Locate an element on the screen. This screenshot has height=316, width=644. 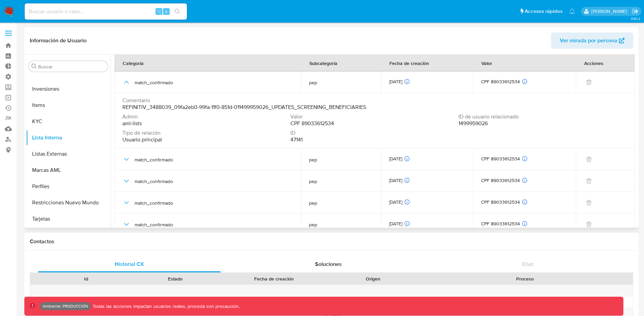
div: Proceso is located at coordinates (525, 279).